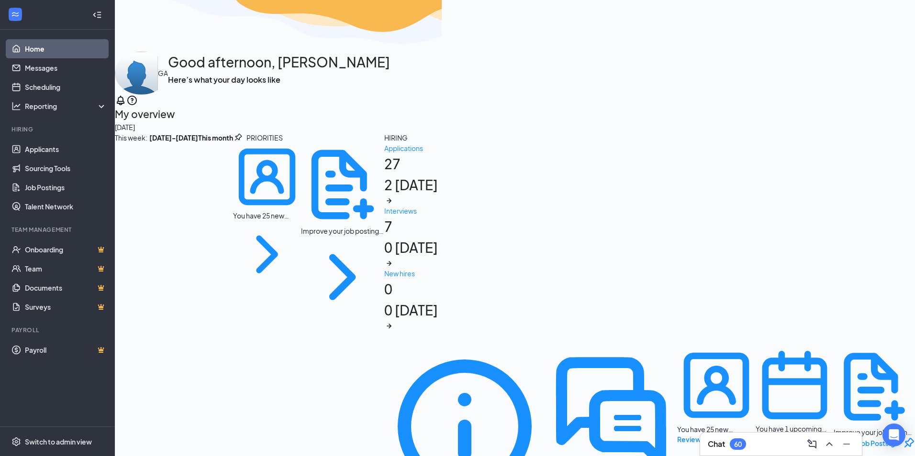 The image size is (915, 456). I want to click on img: Lindsey Jewell, so click(136, 73).